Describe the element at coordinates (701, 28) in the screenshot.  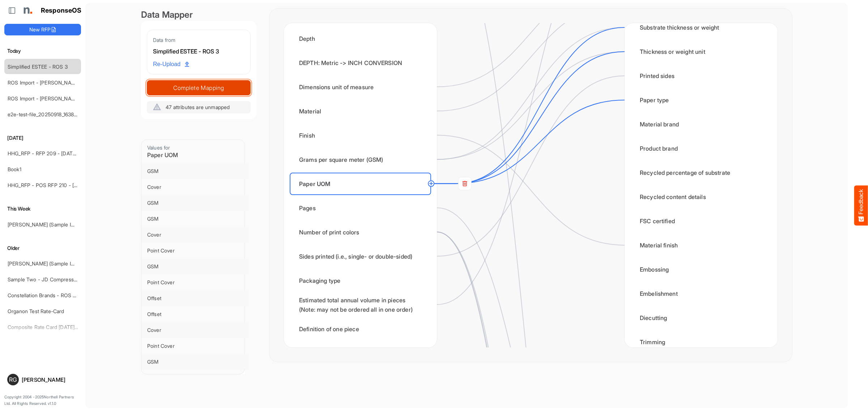
I see `div: Substrate thickness or weight` at that location.